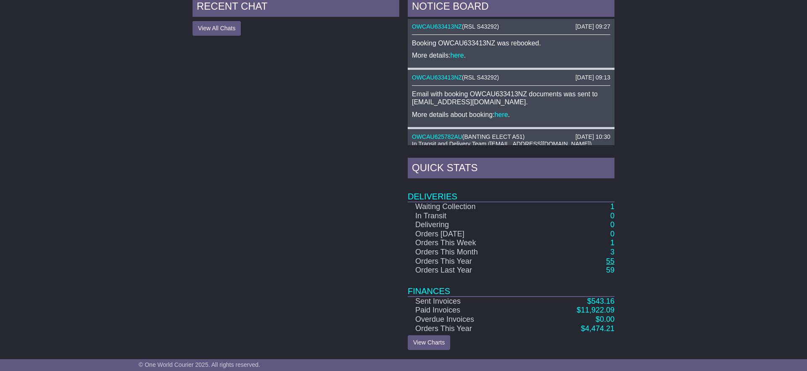 The width and height of the screenshot is (807, 371). I want to click on td: Deliveries, so click(511, 191).